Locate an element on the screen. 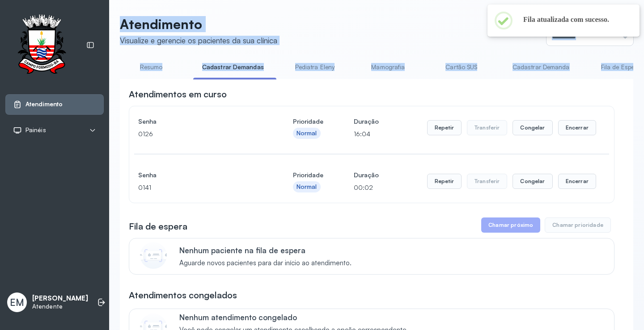  h3: Fila de espera is located at coordinates (158, 226).